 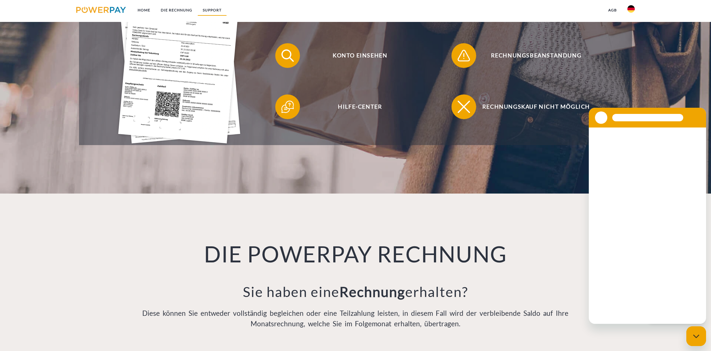 I want to click on span: Rechnungsbeanstandung, so click(x=536, y=56).